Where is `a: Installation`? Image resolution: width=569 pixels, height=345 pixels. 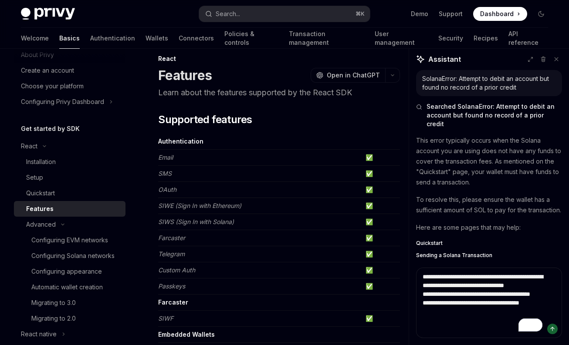
a: Installation is located at coordinates (70, 162).